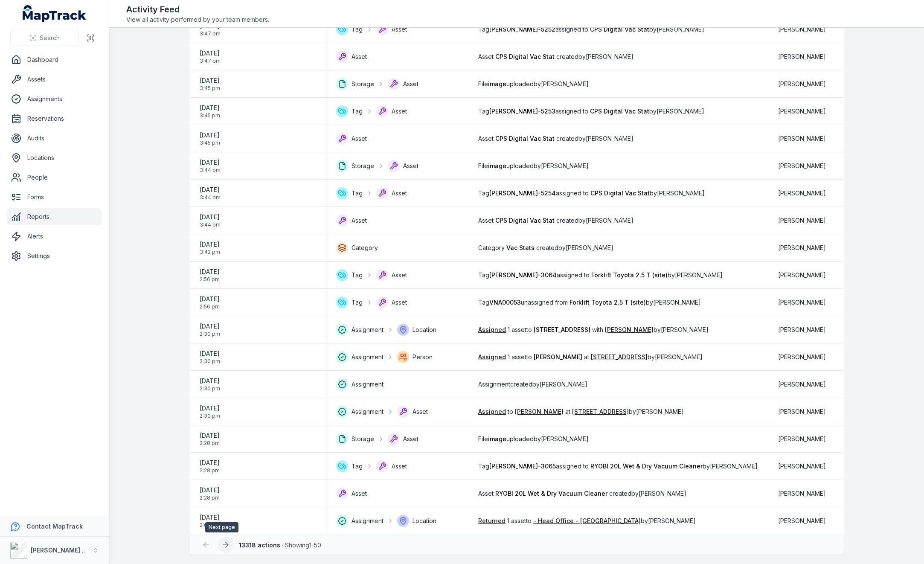 This screenshot has width=924, height=564. I want to click on button: Search, so click(44, 38).